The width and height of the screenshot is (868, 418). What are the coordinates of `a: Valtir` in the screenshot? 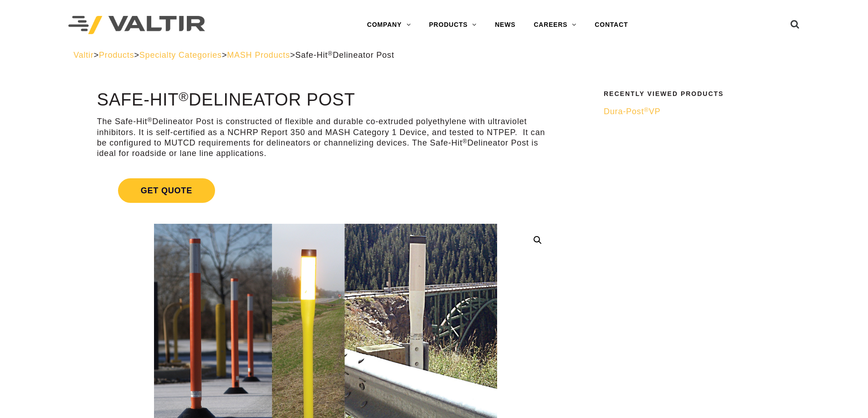 It's located at (84, 55).